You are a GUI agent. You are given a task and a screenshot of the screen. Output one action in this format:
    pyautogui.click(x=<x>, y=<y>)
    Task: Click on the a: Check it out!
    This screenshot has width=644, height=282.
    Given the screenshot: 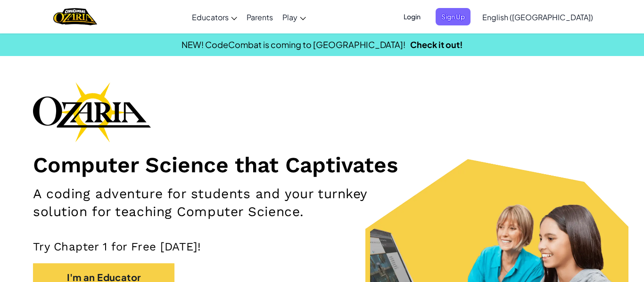 What is the action you would take?
    pyautogui.click(x=437, y=44)
    